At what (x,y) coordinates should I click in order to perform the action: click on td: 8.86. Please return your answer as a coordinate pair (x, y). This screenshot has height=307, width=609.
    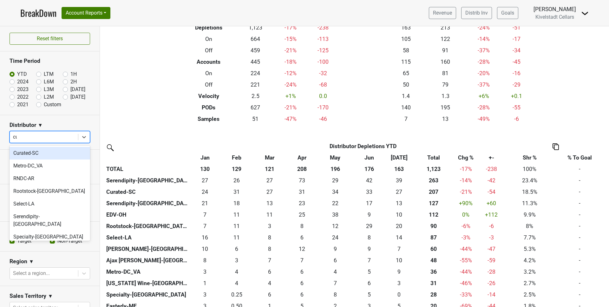
    Looking at the image, I should click on (335, 249).